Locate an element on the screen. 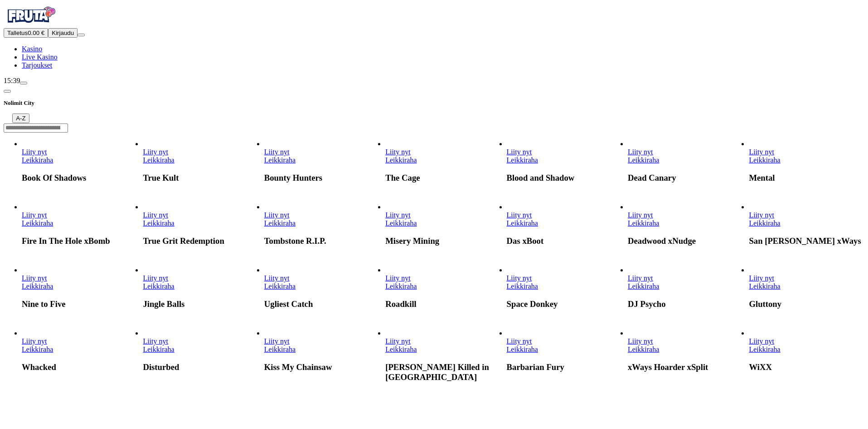 The image size is (868, 429). span: Live Kasino is located at coordinates (39, 56).